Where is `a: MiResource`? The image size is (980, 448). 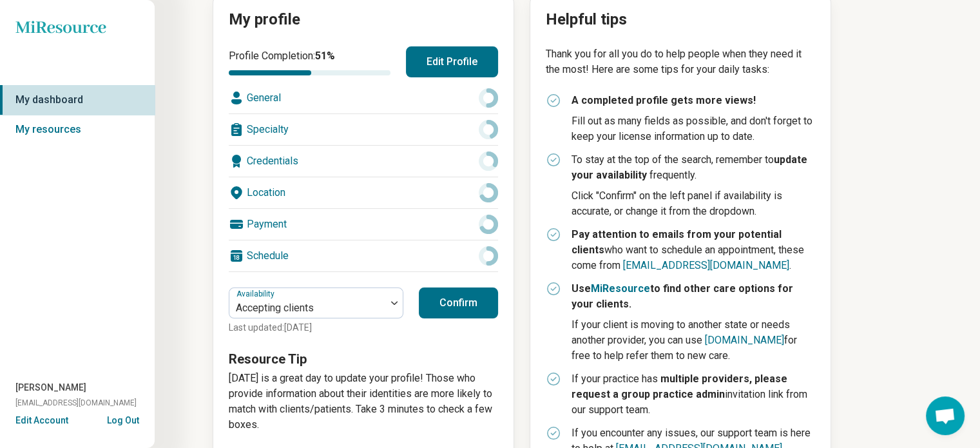 a: MiResource is located at coordinates (621, 288).